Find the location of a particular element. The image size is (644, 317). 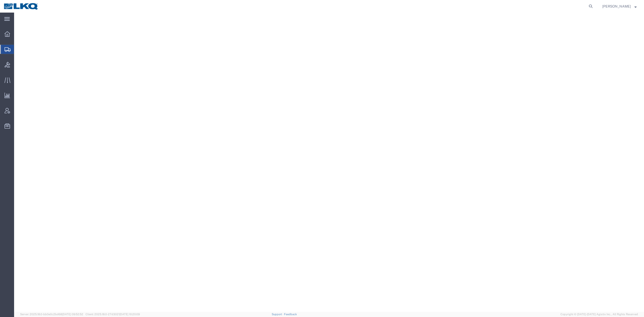

span: Server: 2025.18.0-bb0e0c2bd68 is located at coordinates (51, 315).